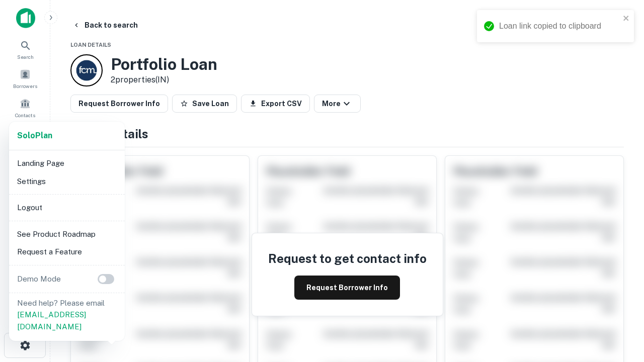 The width and height of the screenshot is (644, 362). I want to click on li: Logout, so click(67, 207).